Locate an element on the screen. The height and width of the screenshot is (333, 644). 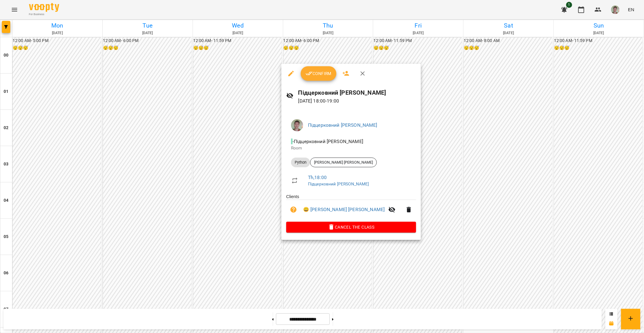
span: Python is located at coordinates (300, 162).